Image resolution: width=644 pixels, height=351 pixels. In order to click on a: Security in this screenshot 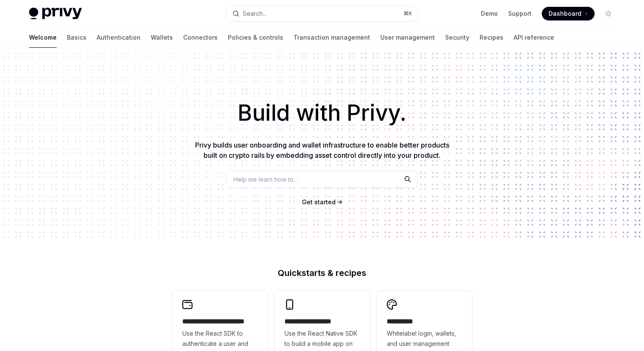, I will do `click(457, 38)`.